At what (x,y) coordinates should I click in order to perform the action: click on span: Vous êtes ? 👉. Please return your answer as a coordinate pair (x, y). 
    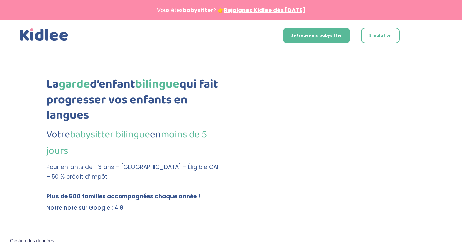
    Looking at the image, I should click on (231, 10).